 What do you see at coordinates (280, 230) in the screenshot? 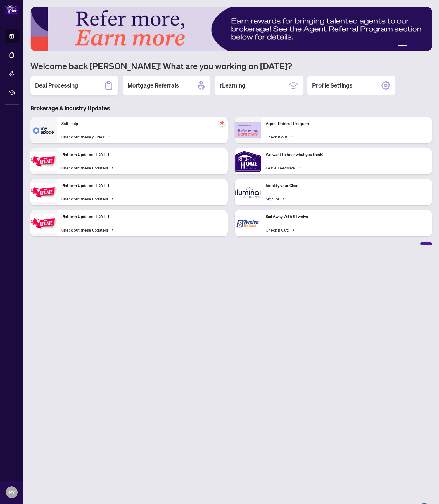
I see `a: Check it Out!→` at bounding box center [280, 230].